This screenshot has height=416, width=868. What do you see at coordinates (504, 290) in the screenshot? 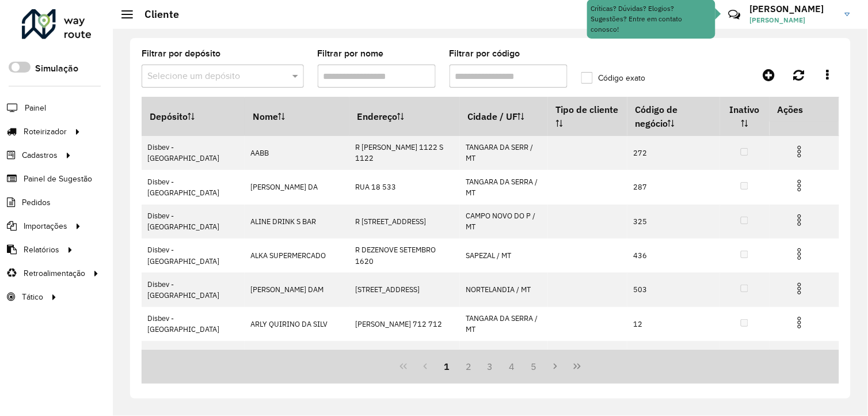
I see `td: NORTELANDIA / MT` at bounding box center [504, 290].